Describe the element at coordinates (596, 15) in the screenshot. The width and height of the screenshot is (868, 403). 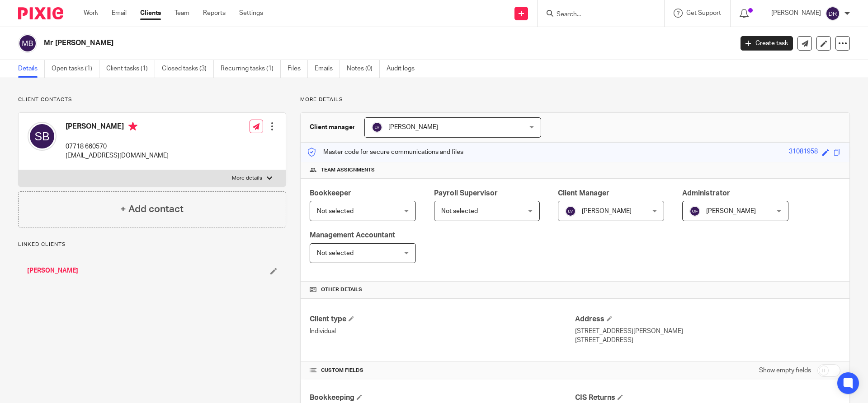
I see `input: Search` at that location.